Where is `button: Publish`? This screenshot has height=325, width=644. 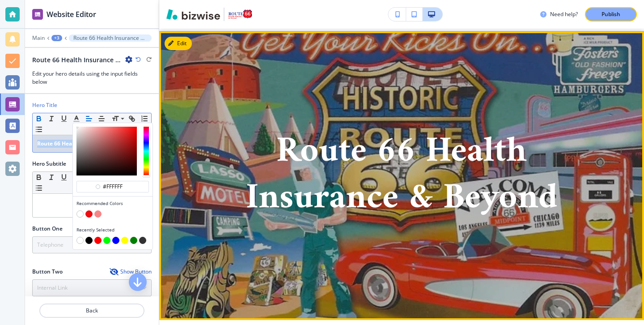
button: Publish is located at coordinates (610, 15).